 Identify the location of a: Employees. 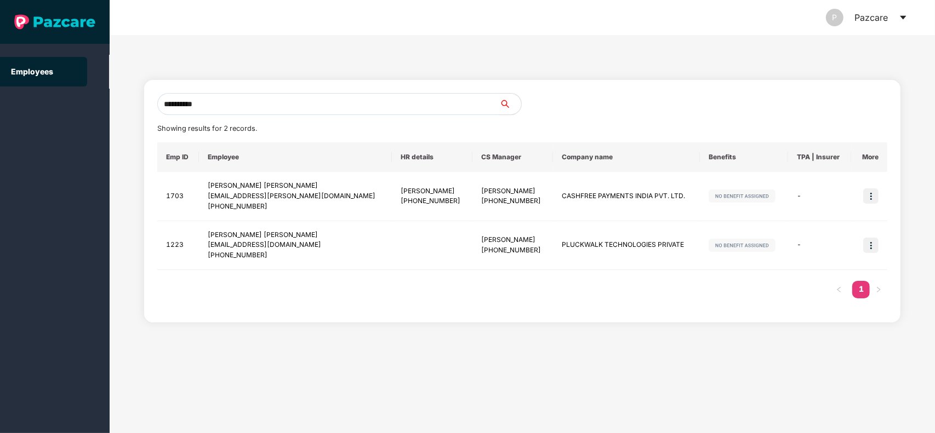
(32, 71).